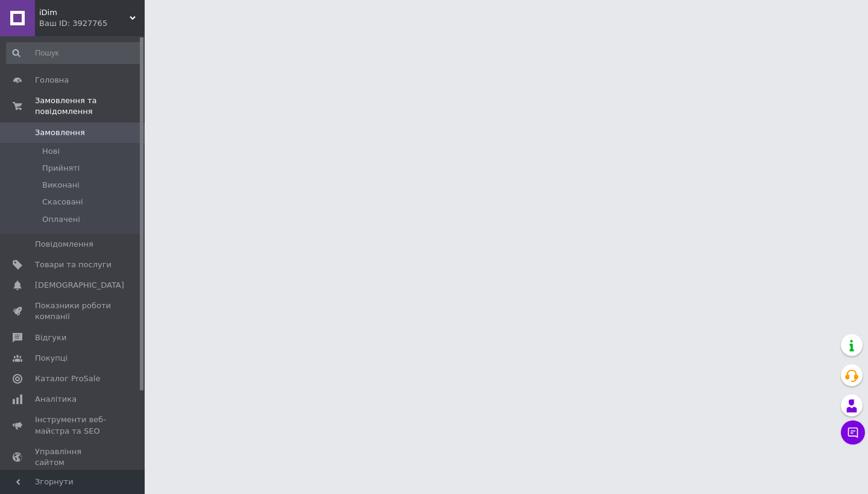 This screenshot has height=494, width=868. What do you see at coordinates (73, 265) in the screenshot?
I see `span: Товари та послуги` at bounding box center [73, 265].